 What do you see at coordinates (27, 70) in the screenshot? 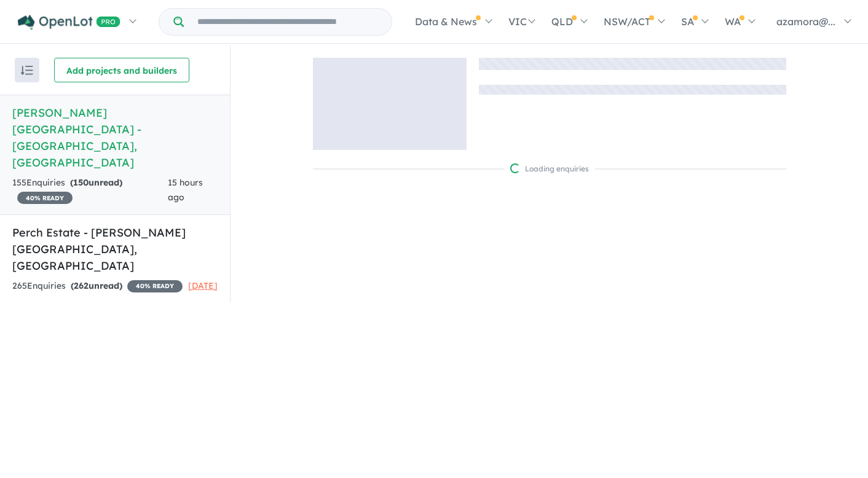
I see `img: sort.svg` at bounding box center [27, 70].